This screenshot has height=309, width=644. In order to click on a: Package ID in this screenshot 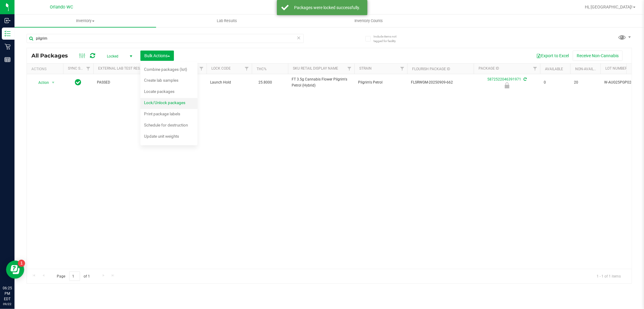, I will do `click(489, 68)`.